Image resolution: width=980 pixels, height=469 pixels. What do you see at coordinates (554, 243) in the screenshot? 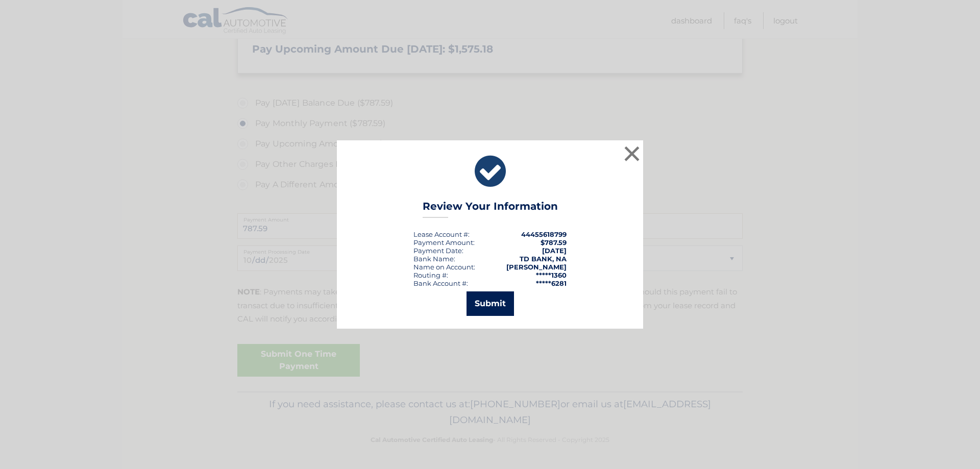
I see `span: $787.59` at bounding box center [554, 243].